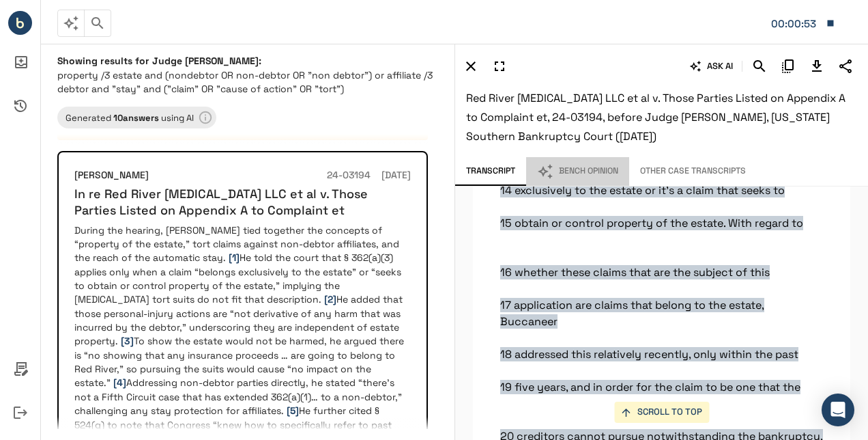 Image resolution: width=868 pixels, height=440 pixels. I want to click on button: Search, so click(760, 67).